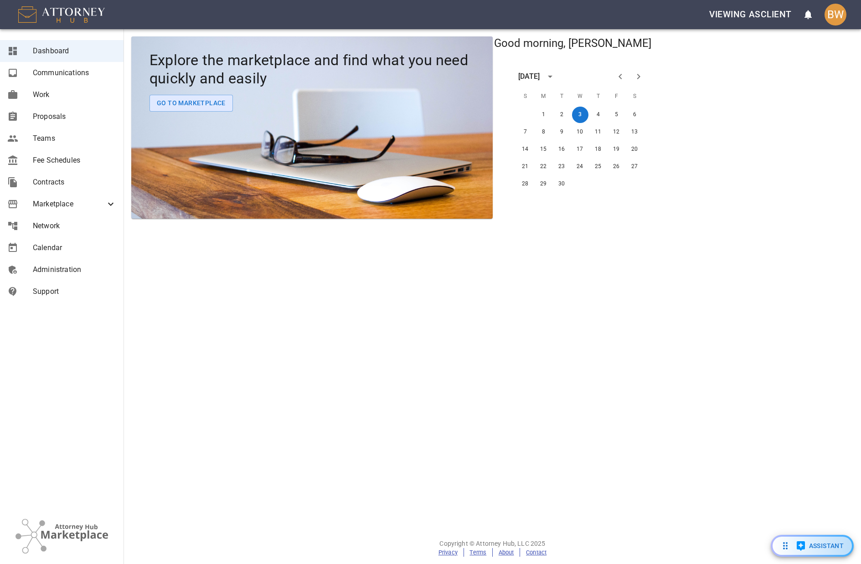 This screenshot has width=861, height=564. I want to click on button: 4, so click(598, 115).